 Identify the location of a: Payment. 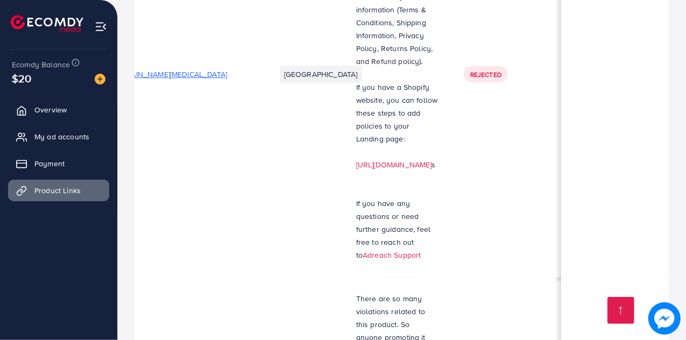
(59, 164).